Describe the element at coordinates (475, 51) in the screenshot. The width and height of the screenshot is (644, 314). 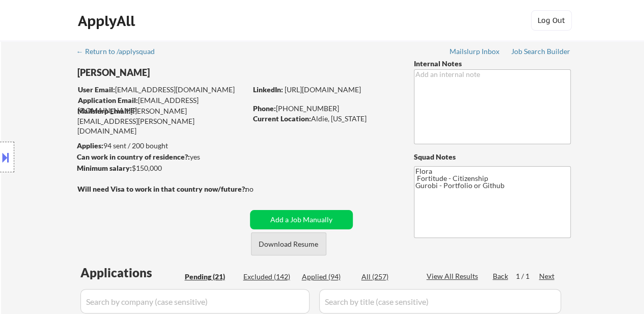
I see `div: Mailslurp Inbox` at that location.